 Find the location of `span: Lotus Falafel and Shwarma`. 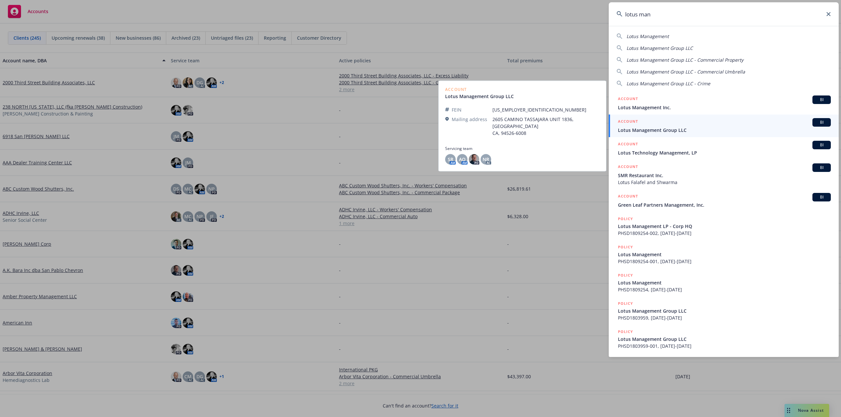

span: Lotus Falafel and Shwarma is located at coordinates (724, 182).